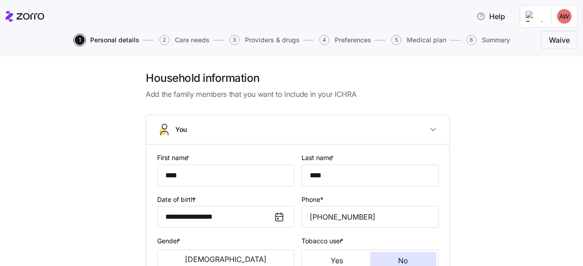 The width and height of the screenshot is (583, 266). Describe the element at coordinates (426, 40) in the screenshot. I see `span: Medical plan` at that location.